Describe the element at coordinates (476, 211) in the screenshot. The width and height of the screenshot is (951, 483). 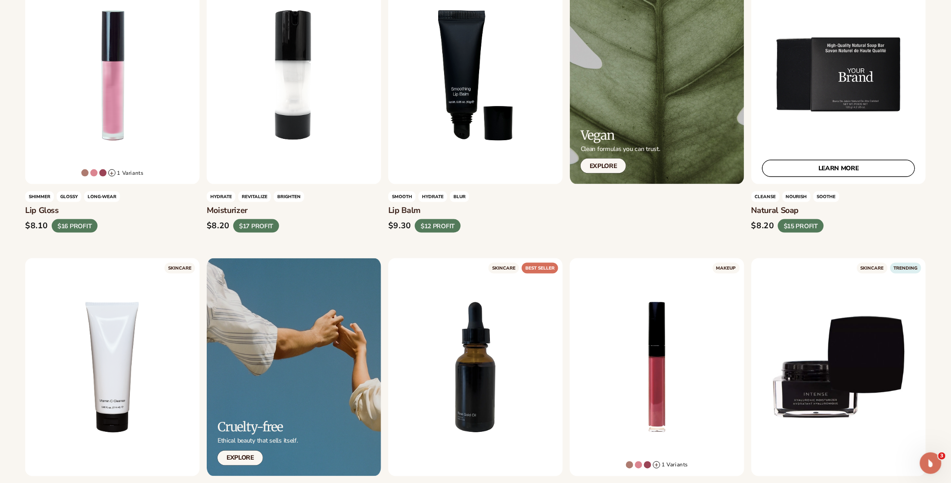
I see `h3: Lip Balm` at that location.